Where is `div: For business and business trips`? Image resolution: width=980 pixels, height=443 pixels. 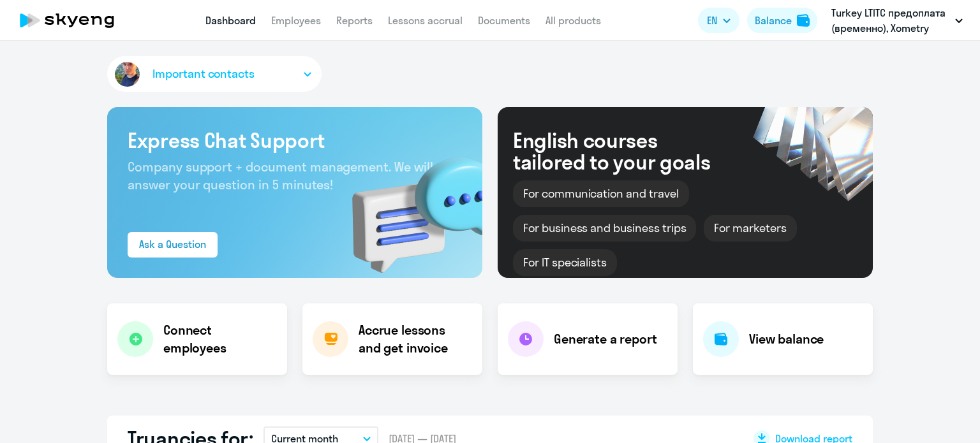
div: For business and business trips is located at coordinates (604, 228).